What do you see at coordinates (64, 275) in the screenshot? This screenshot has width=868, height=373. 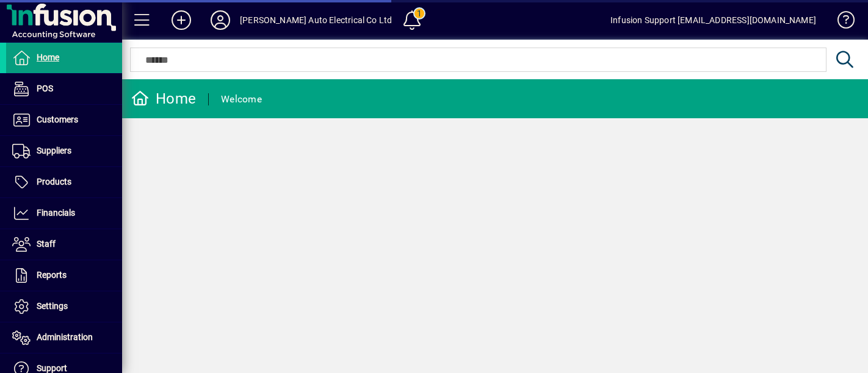 I see `a: Reports` at bounding box center [64, 275].